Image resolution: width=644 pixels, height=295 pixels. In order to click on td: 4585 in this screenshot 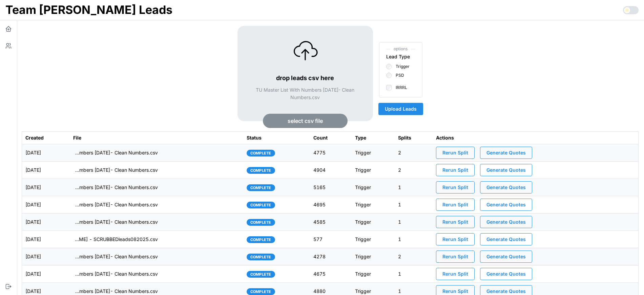, I will do `click(331, 222)`.